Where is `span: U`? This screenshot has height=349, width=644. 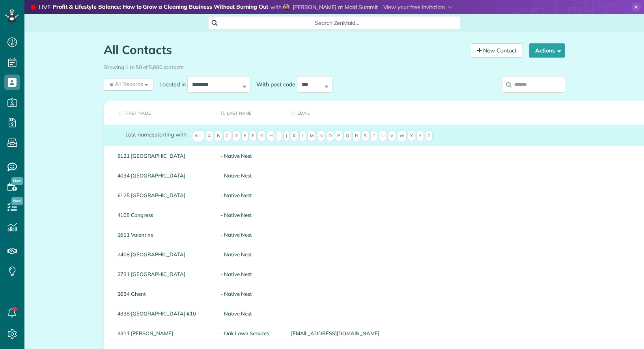 span: U is located at coordinates (383, 136).